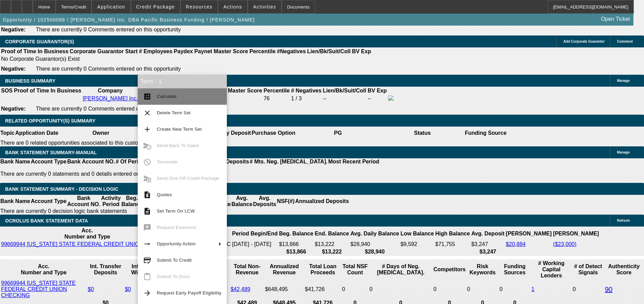  I want to click on th: # Working Capital Lenders, so click(551, 270).